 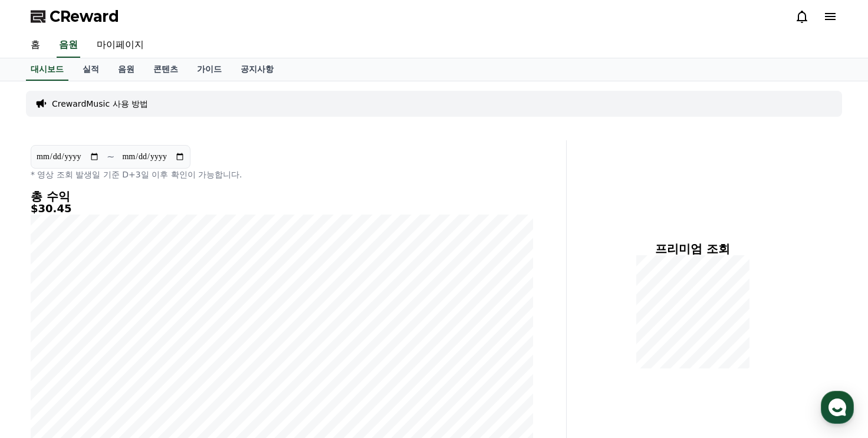 What do you see at coordinates (35, 46) in the screenshot?
I see `a: 홈` at bounding box center [35, 46].